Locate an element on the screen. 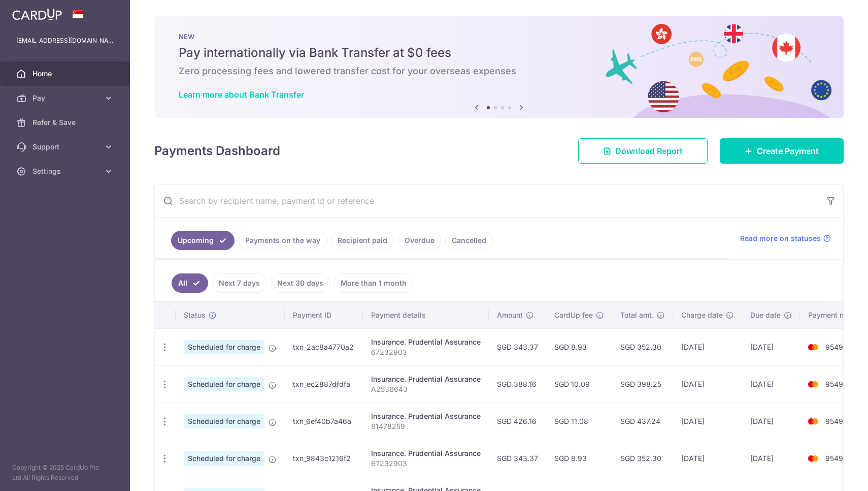 This screenshot has width=868, height=491. h5: Pay internationally via Bank Transfer at $0 fees is located at coordinates (499, 53).